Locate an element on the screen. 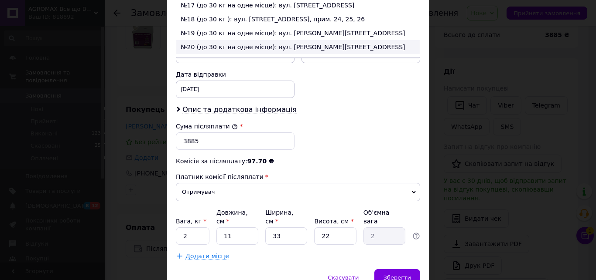 This screenshot has height=280, width=596. div: Об'ємна вага is located at coordinates (384, 217).